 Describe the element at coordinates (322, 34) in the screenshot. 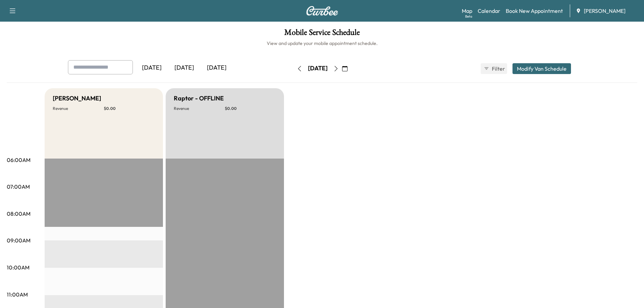

I see `h1: Mobile Service Schedule` at that location.